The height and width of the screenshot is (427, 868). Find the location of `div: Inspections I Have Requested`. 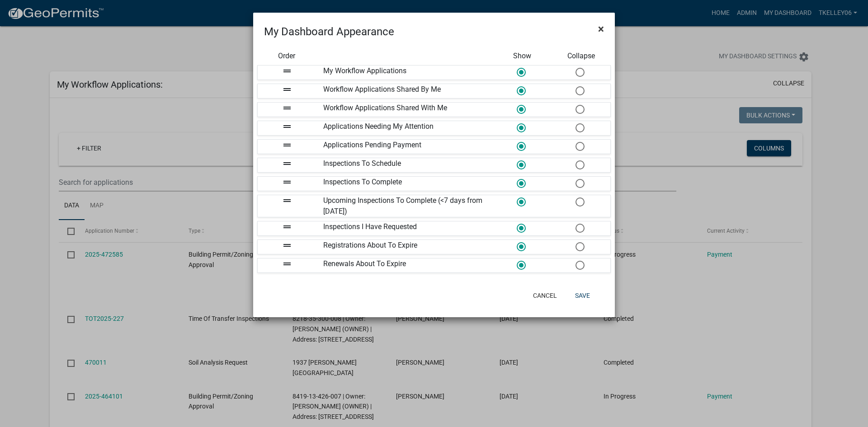

div: Inspections I Have Requested is located at coordinates (405, 228).